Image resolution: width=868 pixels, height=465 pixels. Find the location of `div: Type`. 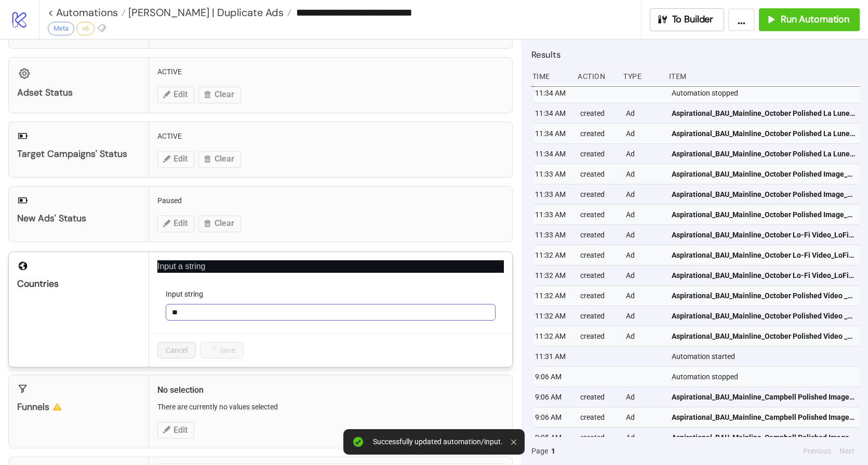

div: Type is located at coordinates (641, 77).